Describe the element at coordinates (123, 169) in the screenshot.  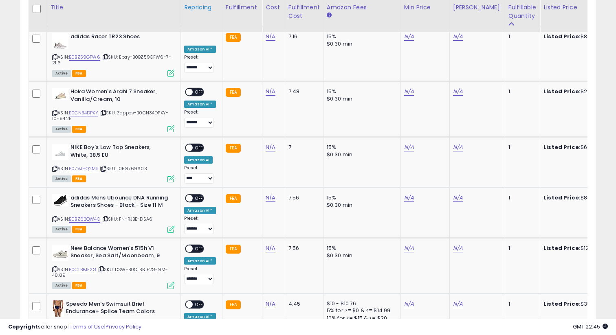
I see `span: | SKU: 1058769603` at that location.